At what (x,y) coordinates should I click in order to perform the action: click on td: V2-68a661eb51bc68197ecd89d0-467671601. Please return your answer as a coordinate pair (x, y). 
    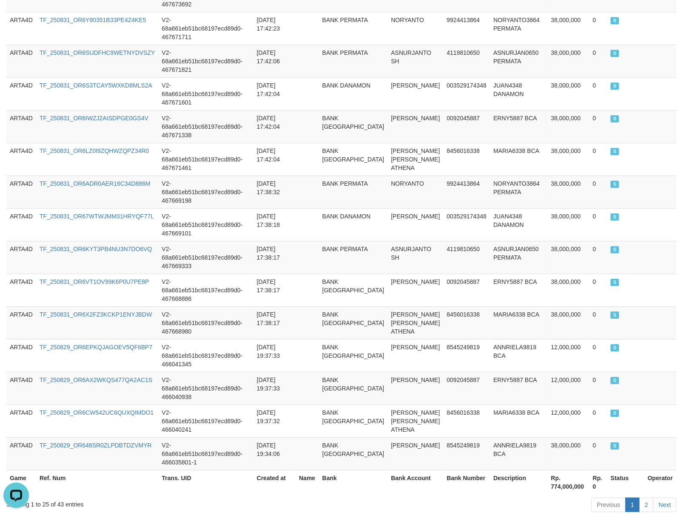
    Looking at the image, I should click on (206, 94).